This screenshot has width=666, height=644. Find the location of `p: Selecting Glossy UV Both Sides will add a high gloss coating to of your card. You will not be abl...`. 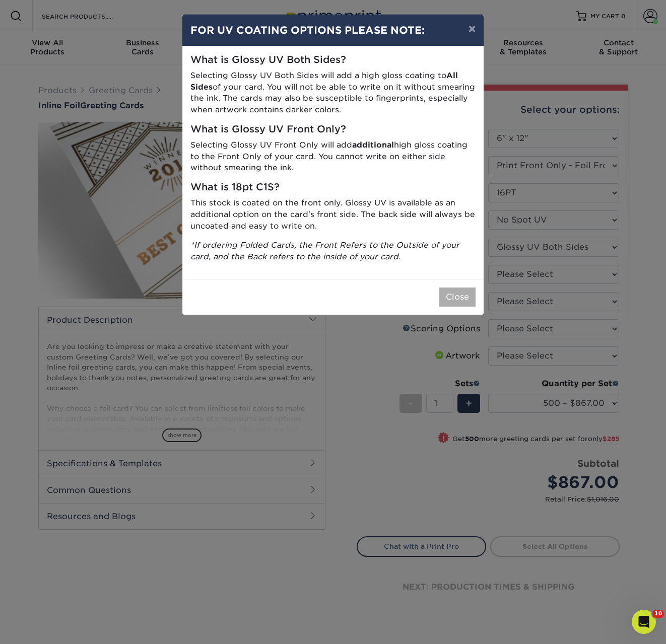

p: Selecting Glossy UV Both Sides will add a high gloss coating to of your card. You will not be abl... is located at coordinates (333, 93).